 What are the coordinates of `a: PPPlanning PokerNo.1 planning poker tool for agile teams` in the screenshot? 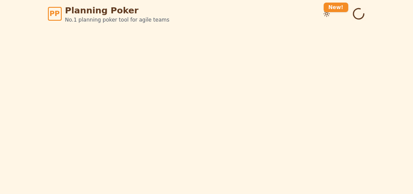 It's located at (109, 14).